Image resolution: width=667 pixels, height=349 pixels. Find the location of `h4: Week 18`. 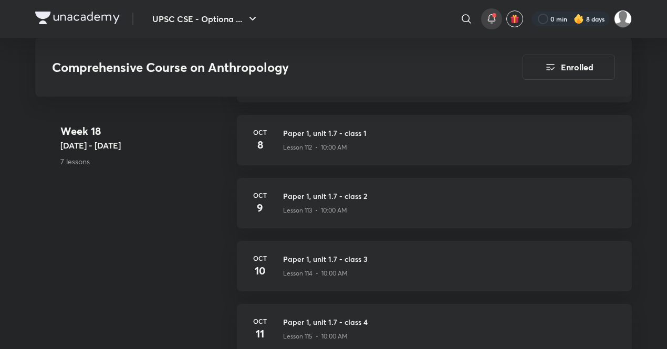

h4: Week 18 is located at coordinates (145, 131).